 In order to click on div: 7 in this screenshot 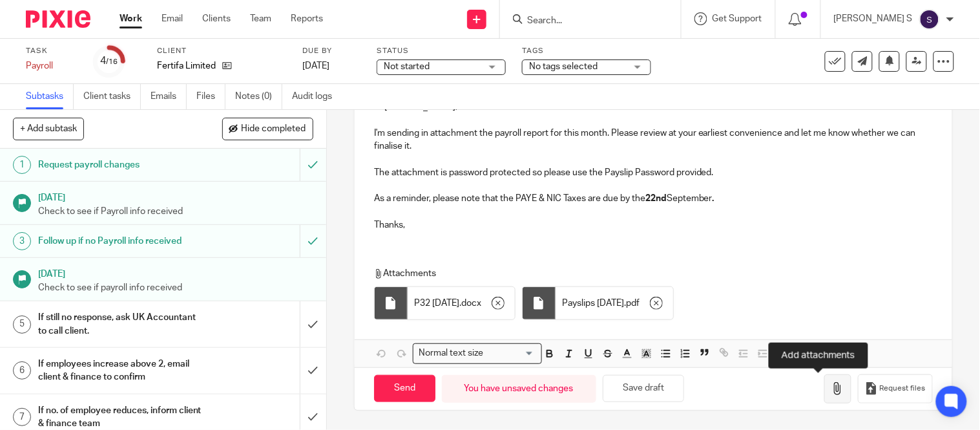, I will do `click(22, 417)`.